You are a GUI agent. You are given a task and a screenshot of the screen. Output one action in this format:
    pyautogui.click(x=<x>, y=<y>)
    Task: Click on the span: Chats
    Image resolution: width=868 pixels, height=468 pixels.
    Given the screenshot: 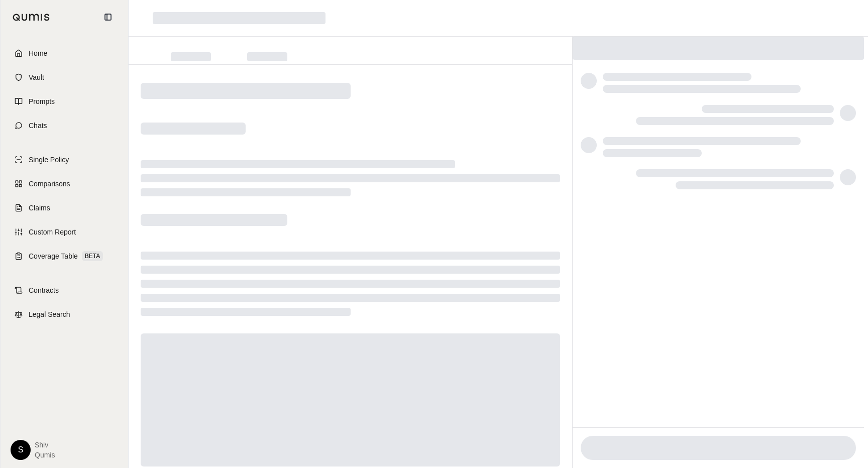 What is the action you would take?
    pyautogui.click(x=38, y=126)
    